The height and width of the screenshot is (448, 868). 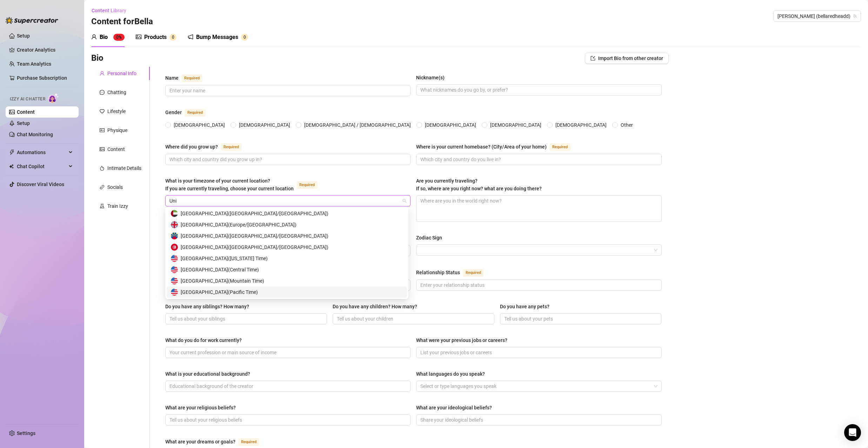 What do you see at coordinates (627, 125) in the screenshot?
I see `span: Other` at bounding box center [627, 125].